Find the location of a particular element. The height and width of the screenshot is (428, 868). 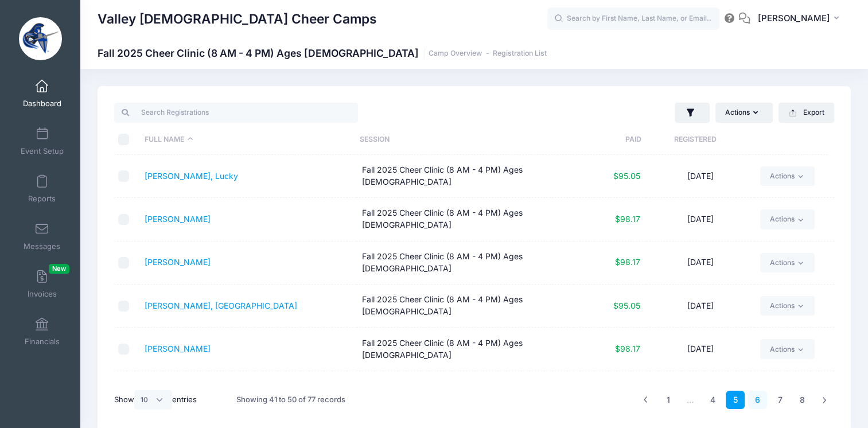

a: 4 is located at coordinates (713, 400).